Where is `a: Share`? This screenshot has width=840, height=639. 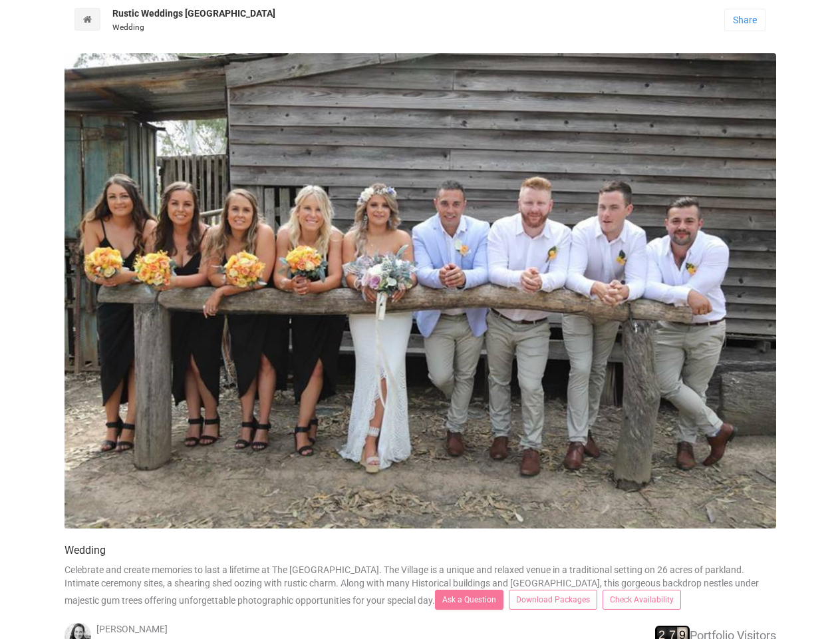
a: Share is located at coordinates (745, 20).